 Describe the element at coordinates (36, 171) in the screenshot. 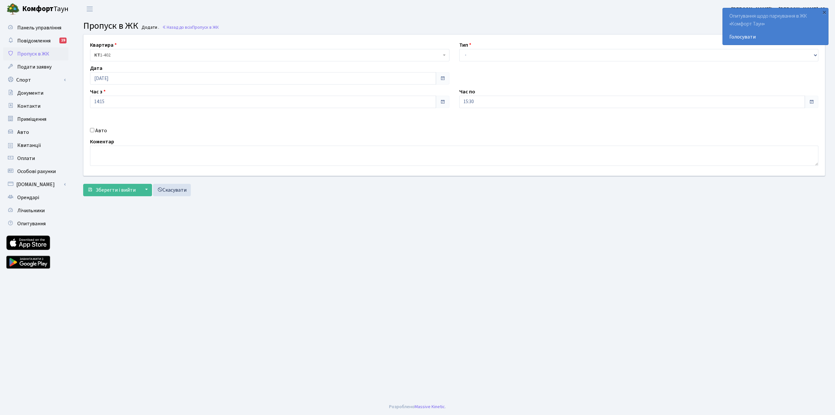

I see `a: Особові рахунки` at that location.